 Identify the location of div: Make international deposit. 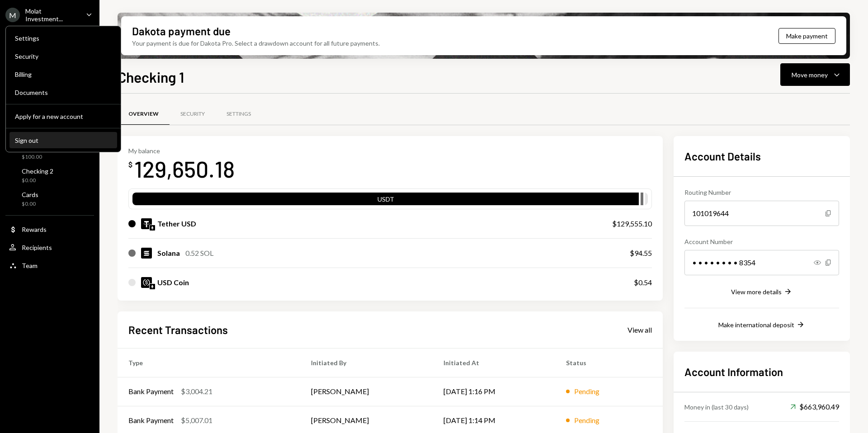
(757, 325).